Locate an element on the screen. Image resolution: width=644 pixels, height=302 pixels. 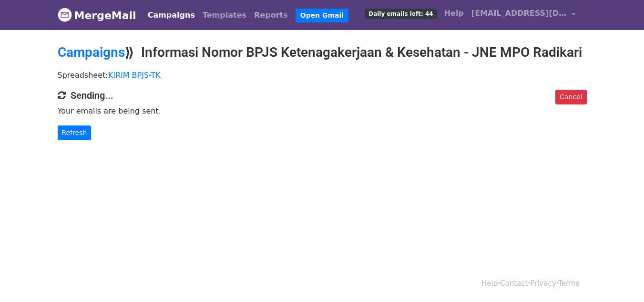
img: MergeMail logo is located at coordinates (65, 15).